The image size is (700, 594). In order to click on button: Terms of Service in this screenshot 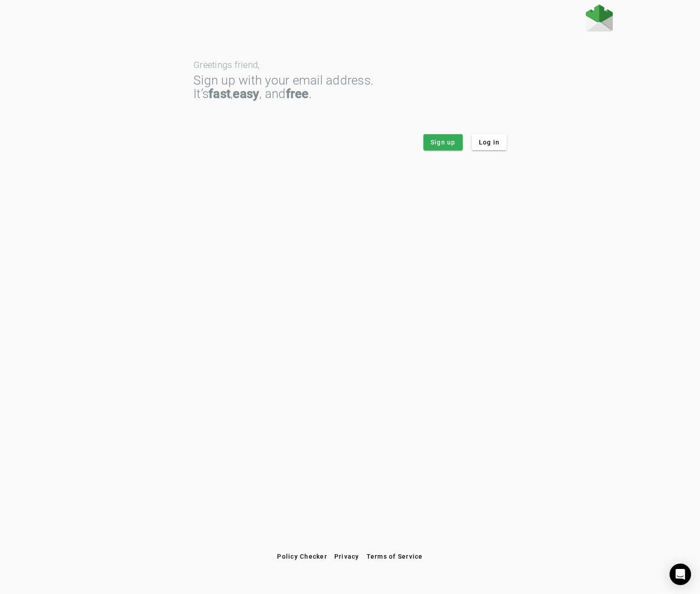, I will do `click(395, 557)`.